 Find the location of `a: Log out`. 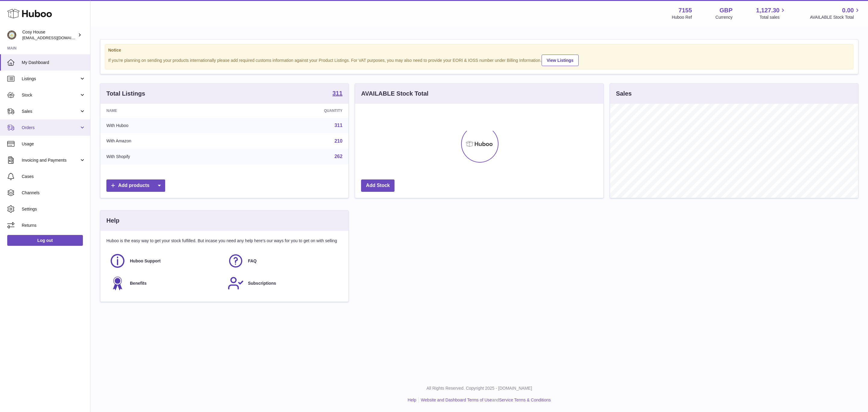

a: Log out is located at coordinates (45, 241).